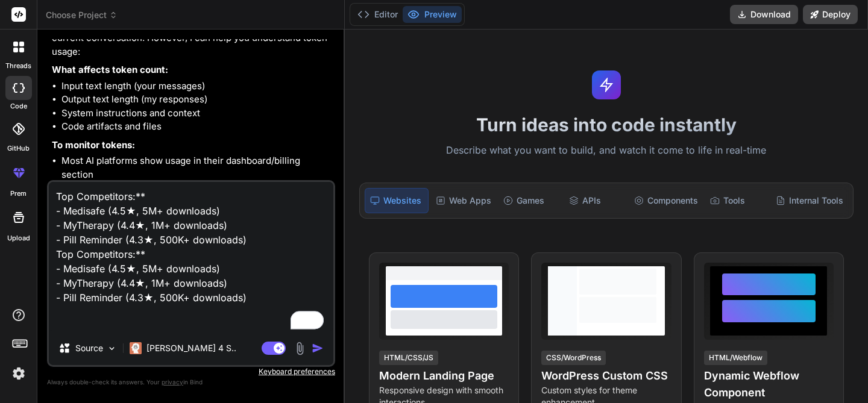 This screenshot has height=403, width=868. I want to click on button: Download, so click(764, 14).